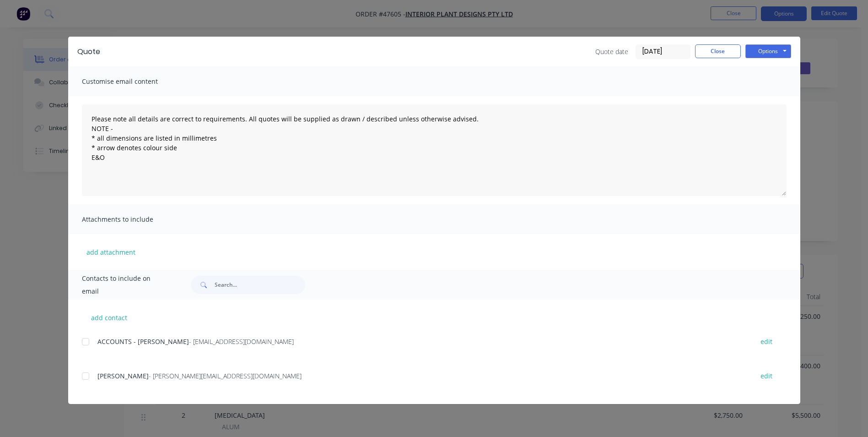 The height and width of the screenshot is (437, 868). What do you see at coordinates (132, 82) in the screenshot?
I see `span: Customise email content` at bounding box center [132, 82].